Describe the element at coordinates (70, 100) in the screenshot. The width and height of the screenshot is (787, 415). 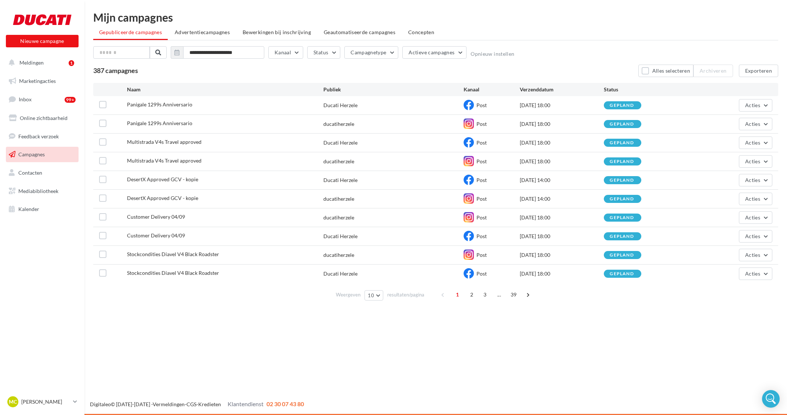
I see `div: 99+` at that location.